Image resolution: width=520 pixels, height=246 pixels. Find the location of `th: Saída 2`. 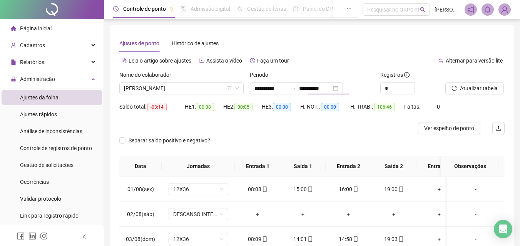

th: Saída 2 is located at coordinates (393, 167).